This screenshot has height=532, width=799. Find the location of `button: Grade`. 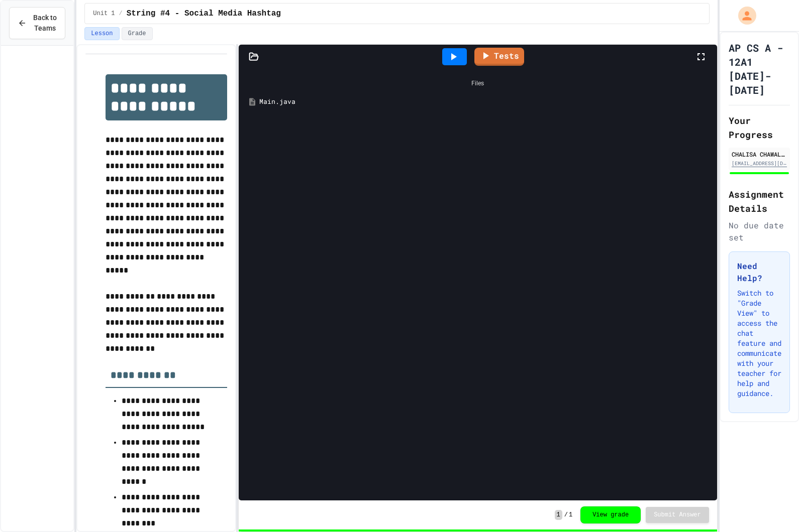

button: Grade is located at coordinates (137, 34).